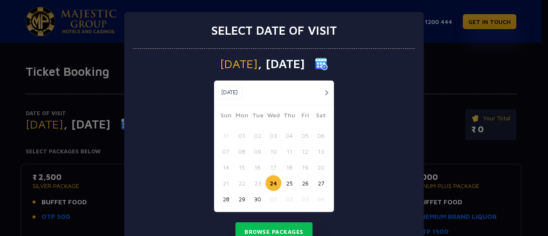 The height and width of the screenshot is (236, 548). What do you see at coordinates (242, 183) in the screenshot?
I see `button: 22` at bounding box center [242, 183].